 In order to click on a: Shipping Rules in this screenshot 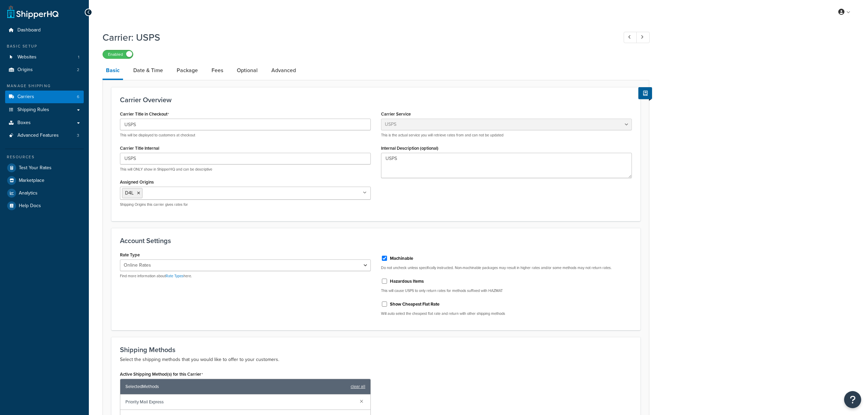, I will do `click(44, 110)`.